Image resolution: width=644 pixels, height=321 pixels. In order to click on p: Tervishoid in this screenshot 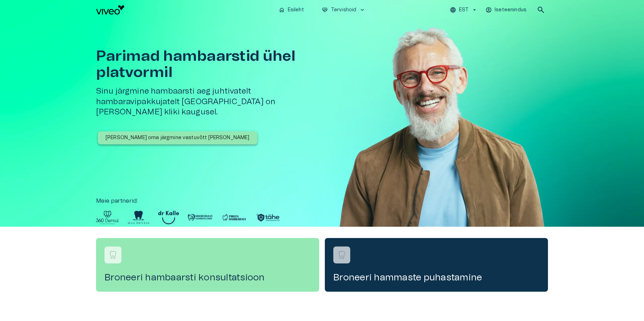, I will do `click(344, 10)`.